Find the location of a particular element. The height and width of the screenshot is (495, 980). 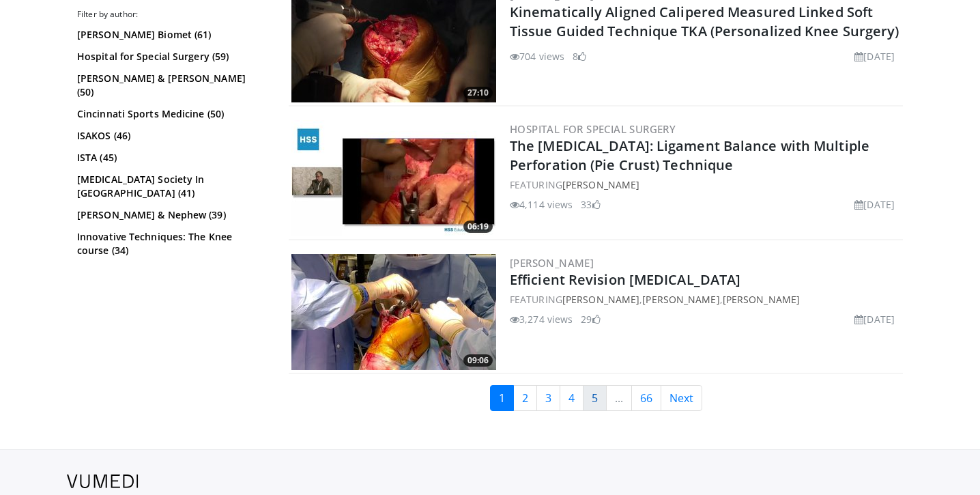

a: Cincinnati Sports Medicine (50) is located at coordinates (170, 114).